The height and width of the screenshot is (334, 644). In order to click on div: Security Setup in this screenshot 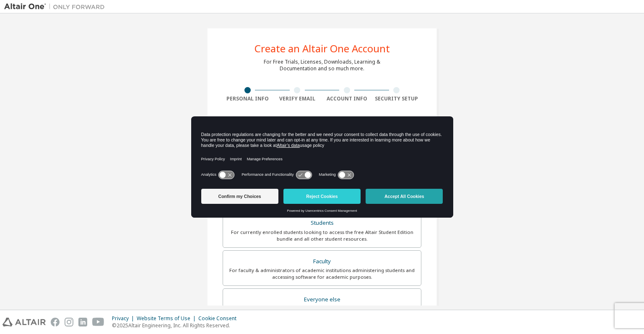, I will do `click(397, 99)`.